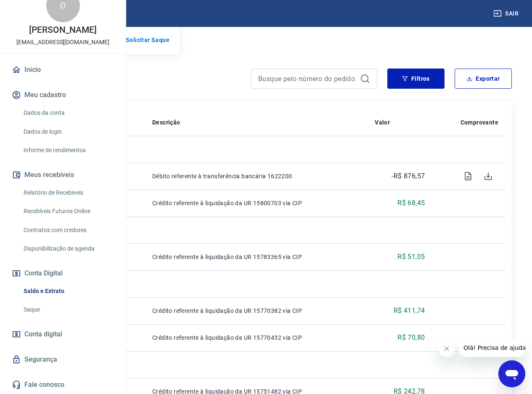 This screenshot has height=394, width=532. What do you see at coordinates (257, 176) in the screenshot?
I see `p: Débito referente à transferência bancária 1622200` at bounding box center [257, 176].